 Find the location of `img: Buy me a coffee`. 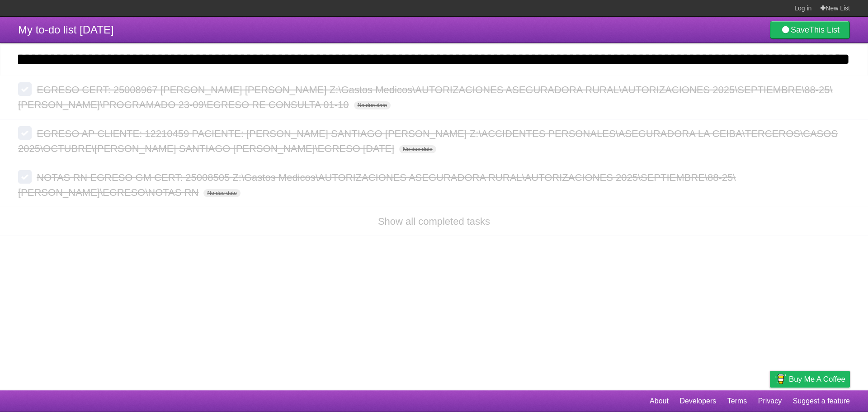

img: Buy me a coffee is located at coordinates (781, 379).